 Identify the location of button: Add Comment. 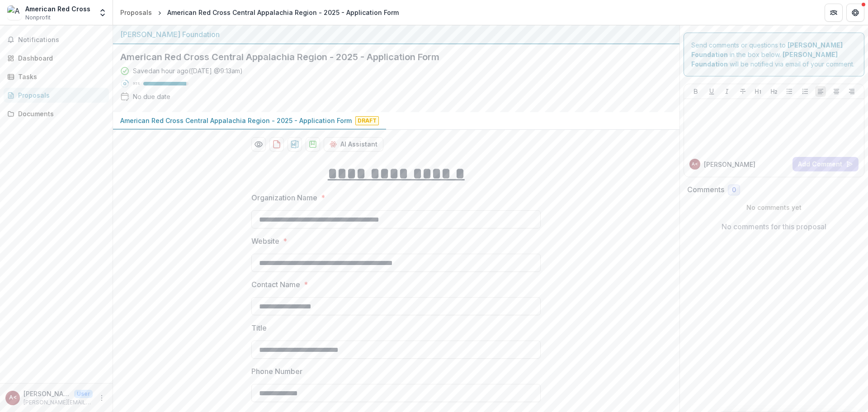
(825, 164).